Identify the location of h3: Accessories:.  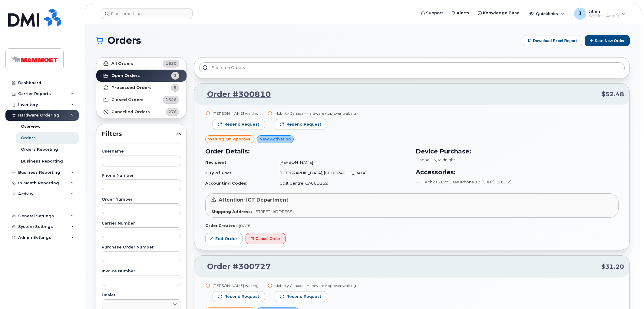
(517, 172).